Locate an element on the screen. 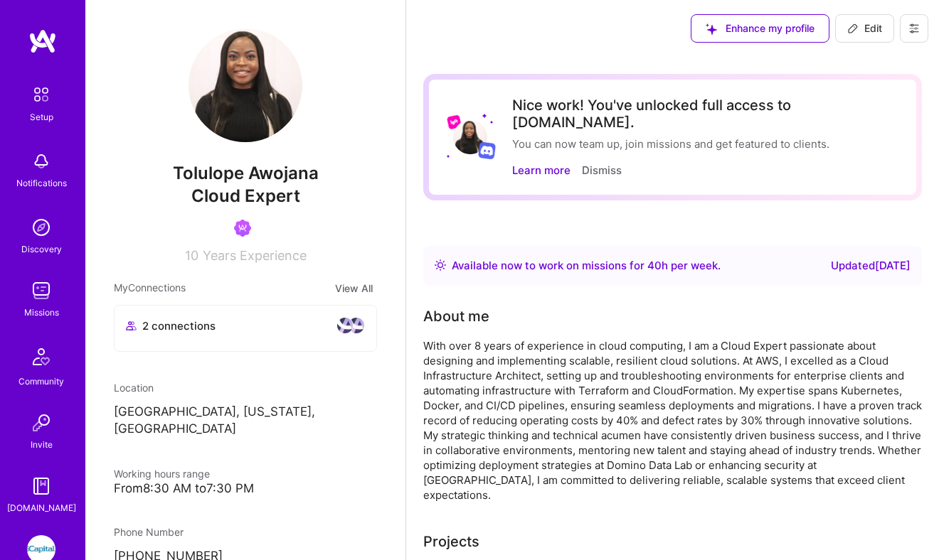 Image resolution: width=939 pixels, height=560 pixels. div: Missions is located at coordinates (41, 312).